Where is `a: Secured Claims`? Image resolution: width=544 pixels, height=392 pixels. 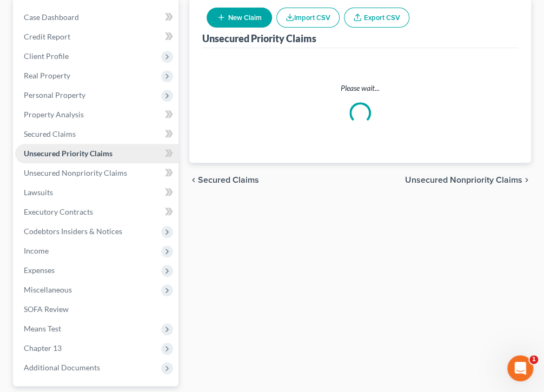 a: Secured Claims is located at coordinates (97, 134).